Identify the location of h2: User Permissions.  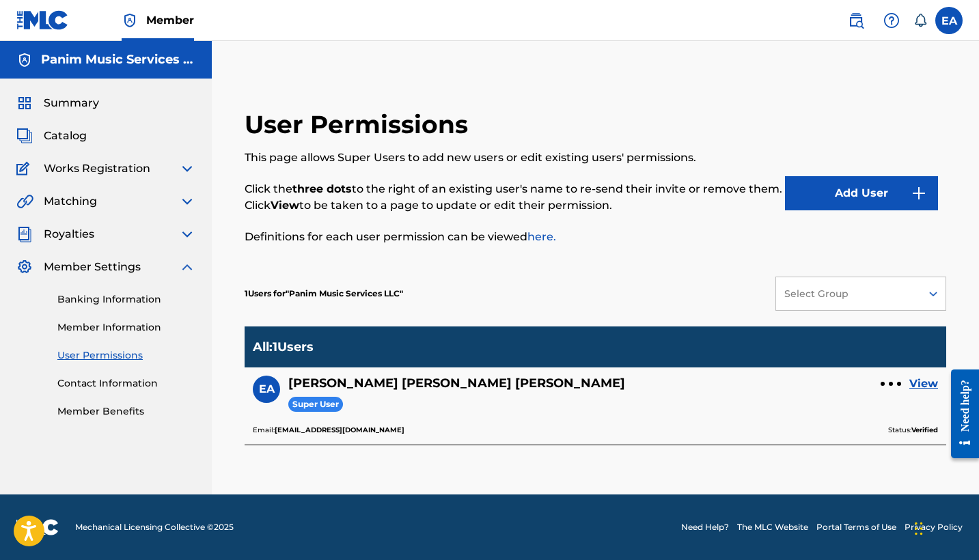
(359, 124).